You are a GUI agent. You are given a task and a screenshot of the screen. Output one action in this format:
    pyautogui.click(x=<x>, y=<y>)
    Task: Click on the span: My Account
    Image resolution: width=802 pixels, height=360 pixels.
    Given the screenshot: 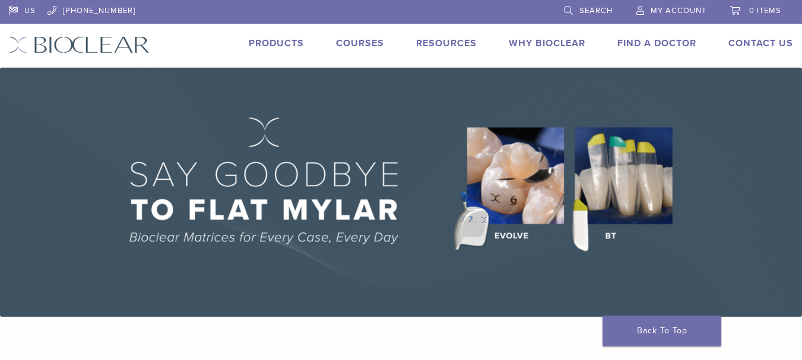 What is the action you would take?
    pyautogui.click(x=678, y=11)
    